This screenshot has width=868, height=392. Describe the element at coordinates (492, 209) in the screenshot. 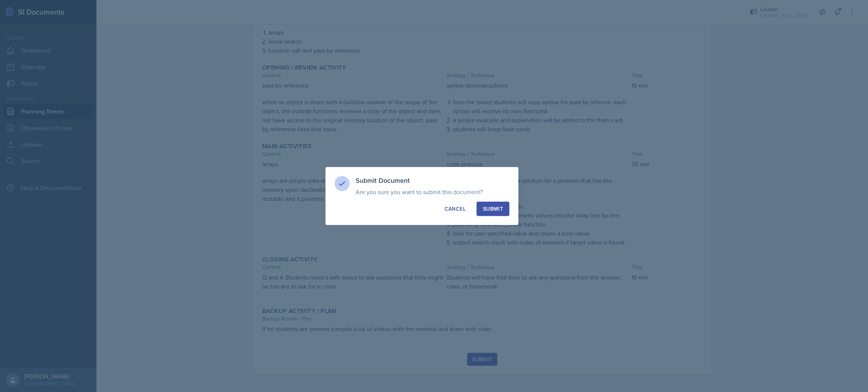

I see `div: Submit` at that location.